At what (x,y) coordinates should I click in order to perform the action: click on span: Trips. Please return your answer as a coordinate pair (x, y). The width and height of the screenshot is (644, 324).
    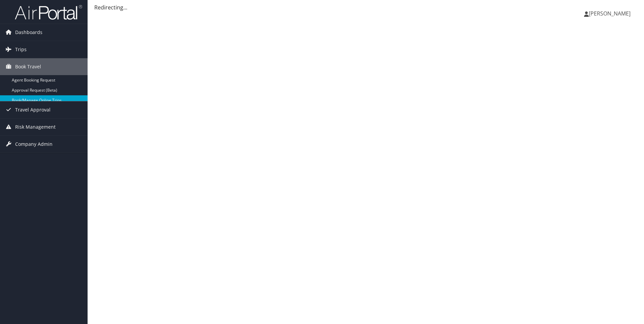
    Looking at the image, I should click on (21, 49).